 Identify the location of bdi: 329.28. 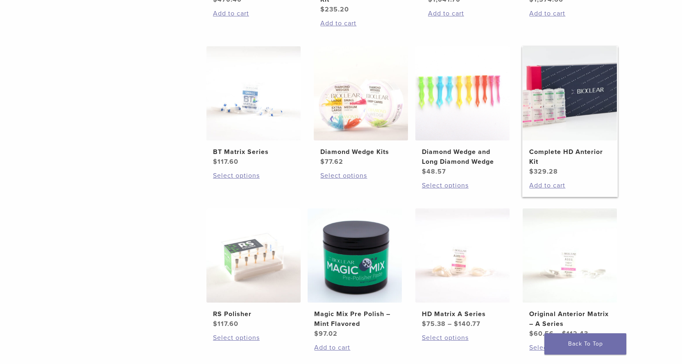
(543, 172).